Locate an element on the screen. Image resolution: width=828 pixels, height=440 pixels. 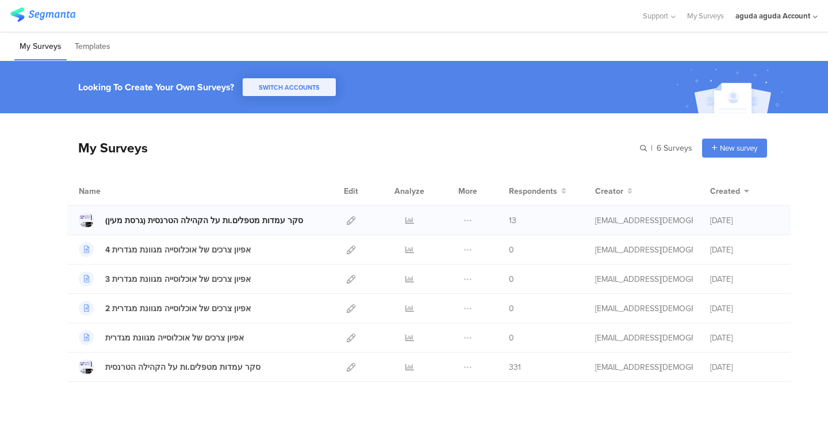
a: 2 אפיון צרכים של אוכלוסייה מגוונת מגדרית is located at coordinates (164, 308).